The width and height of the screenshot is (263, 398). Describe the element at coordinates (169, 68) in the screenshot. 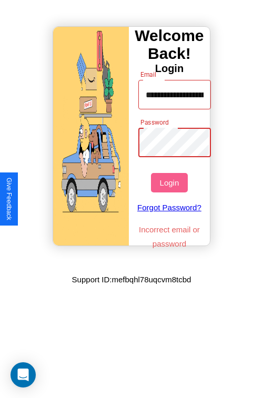

I see `h4: Login` at that location.